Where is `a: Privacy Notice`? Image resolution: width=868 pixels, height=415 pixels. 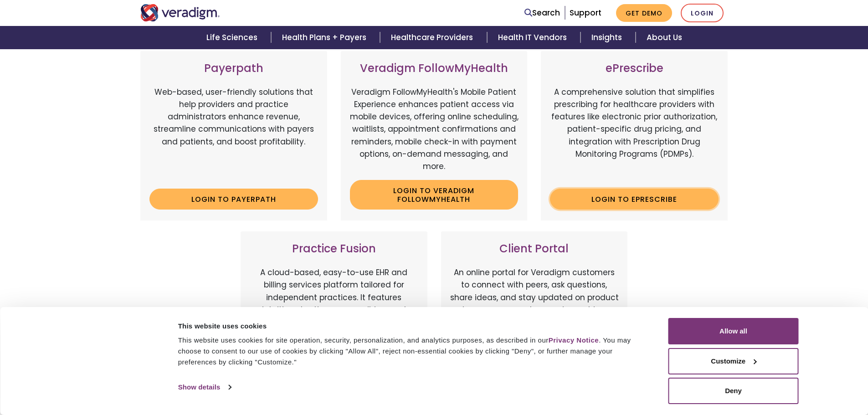 a: Privacy Notice is located at coordinates (573, 340).